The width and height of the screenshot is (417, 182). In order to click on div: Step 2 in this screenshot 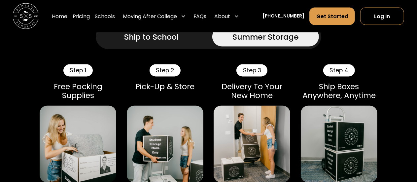, I will do `click(165, 70)`.